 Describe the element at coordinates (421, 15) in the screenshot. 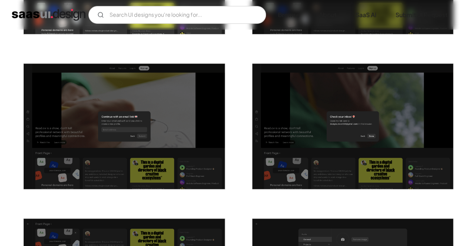

I see `a: Submit UI Request` at that location.